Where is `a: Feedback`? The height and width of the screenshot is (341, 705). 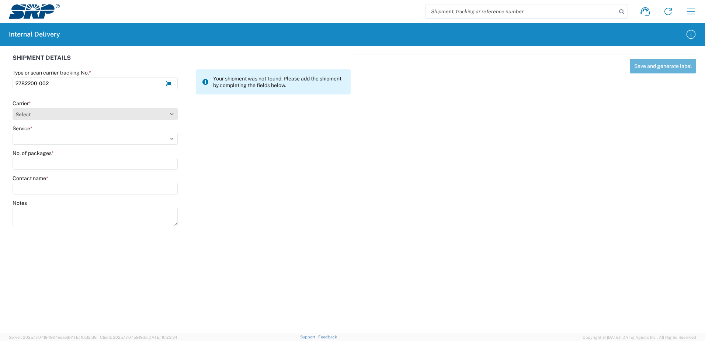
a: Feedback is located at coordinates (327, 337).